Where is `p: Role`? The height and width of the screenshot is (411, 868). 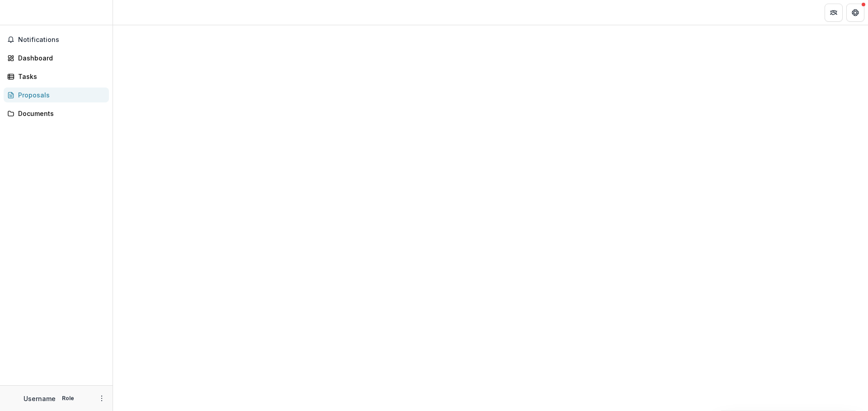 p: Role is located at coordinates (67, 399).